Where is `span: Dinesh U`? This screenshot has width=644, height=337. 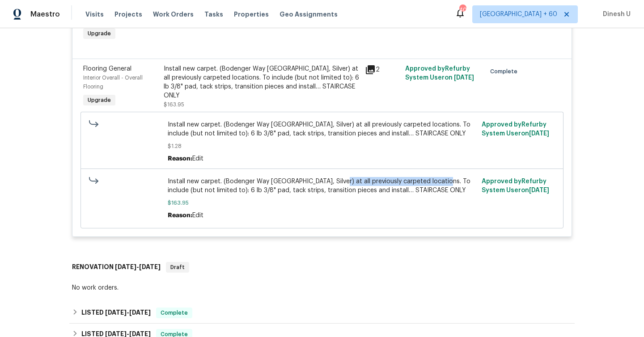 span: Dinesh U is located at coordinates (615, 14).